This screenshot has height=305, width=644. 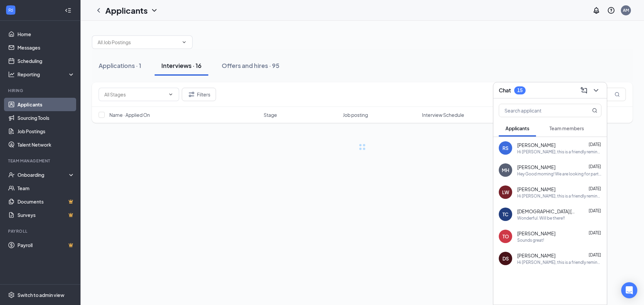 I want to click on a: Sourcing Tools, so click(x=46, y=118).